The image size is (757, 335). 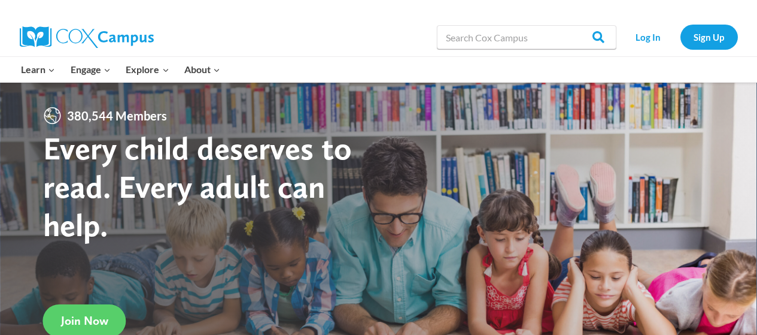 I want to click on span: 380,544 Members, so click(x=117, y=116).